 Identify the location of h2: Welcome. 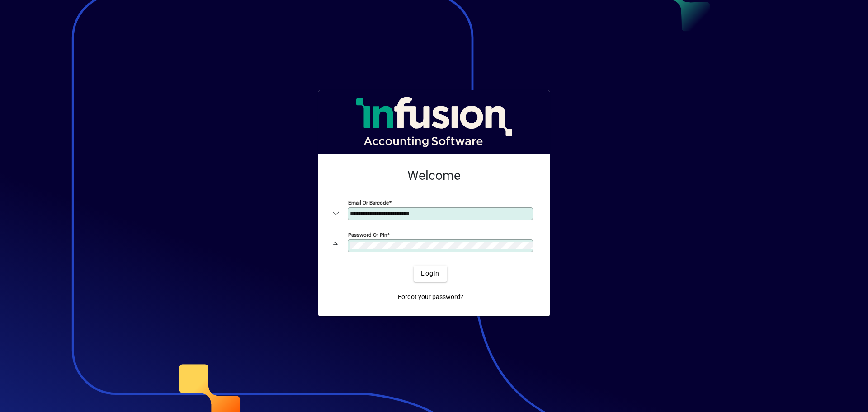
(434, 176).